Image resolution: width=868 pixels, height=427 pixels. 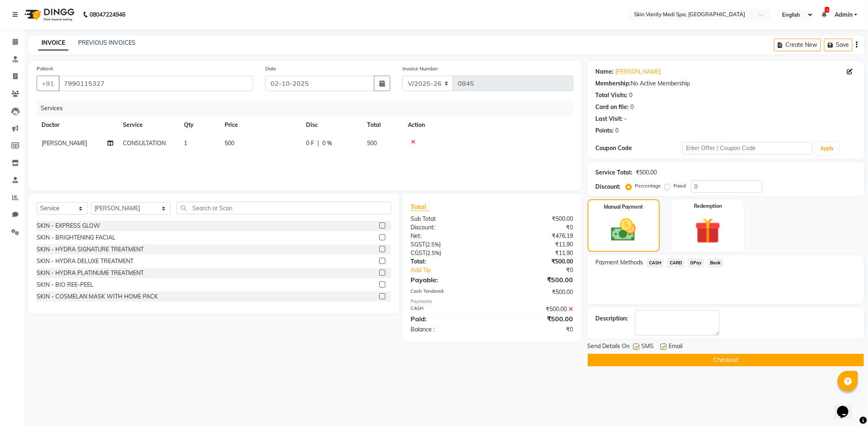 What do you see at coordinates (260, 125) in the screenshot?
I see `th: Price` at bounding box center [260, 125].